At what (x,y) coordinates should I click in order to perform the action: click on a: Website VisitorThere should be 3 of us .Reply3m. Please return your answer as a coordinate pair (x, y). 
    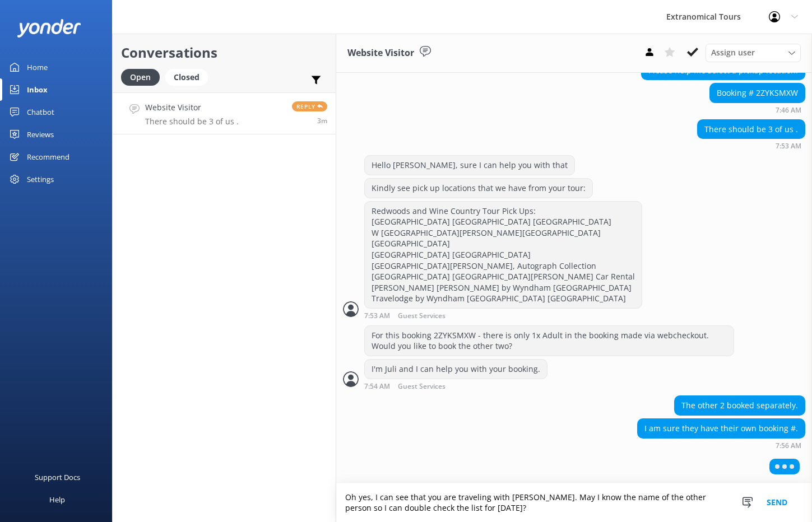
    Looking at the image, I should click on (224, 113).